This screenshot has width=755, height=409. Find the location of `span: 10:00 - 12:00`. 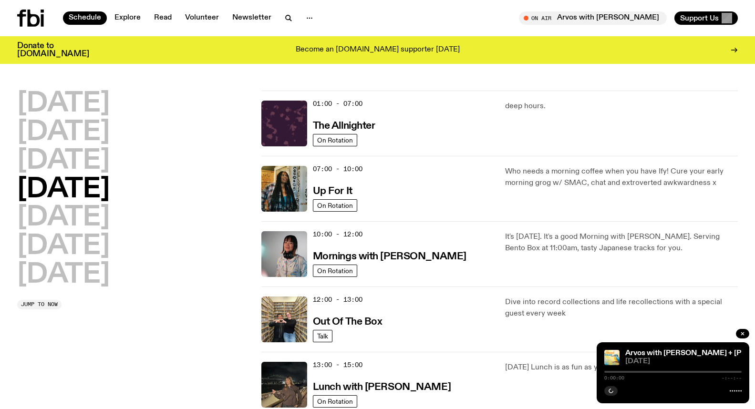

span: 10:00 - 12:00 is located at coordinates (338, 234).